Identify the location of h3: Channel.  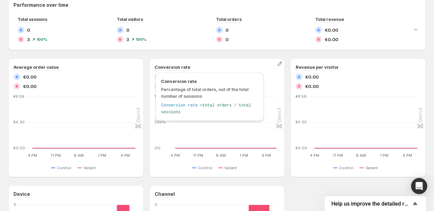
(165, 194).